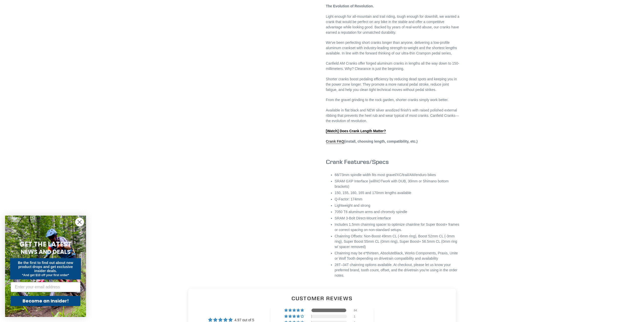 This screenshot has height=322, width=644. I want to click on p: Canfield AM Cranks offer forged aluminum cranks in lengths all the way down to 150-millimeters. W..., so click(393, 66).